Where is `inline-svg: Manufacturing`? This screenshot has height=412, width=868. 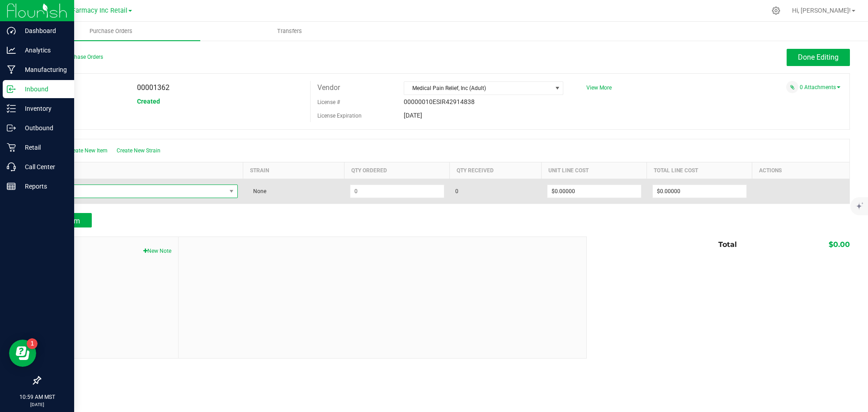 inline-svg: Manufacturing is located at coordinates (12, 70).